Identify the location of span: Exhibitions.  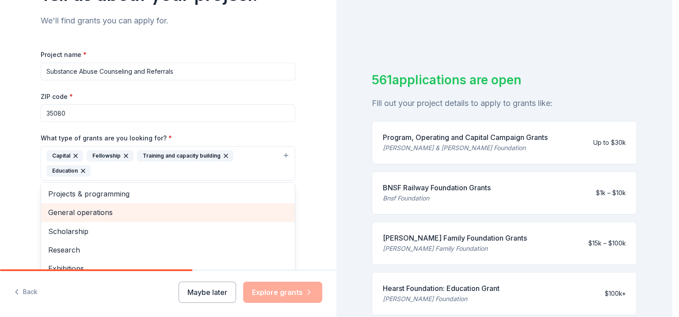
(168, 269).